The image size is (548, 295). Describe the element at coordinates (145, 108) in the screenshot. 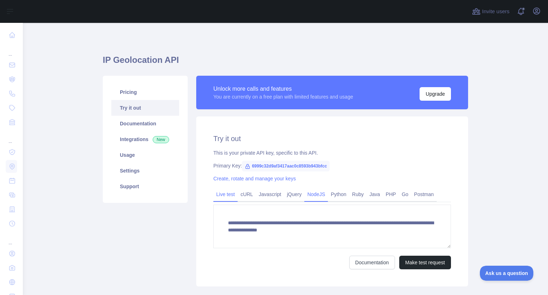

I see `a: Try it out` at that location.